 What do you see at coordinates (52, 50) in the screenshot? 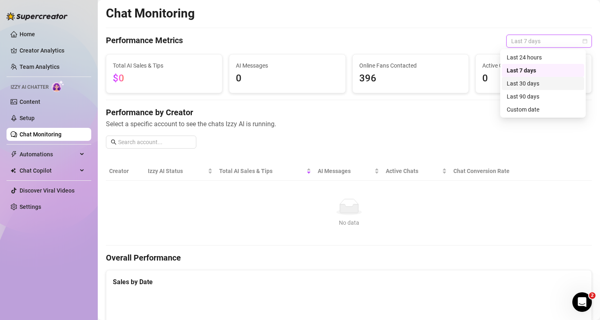
I see `a: Creator Analytics` at bounding box center [52, 50].